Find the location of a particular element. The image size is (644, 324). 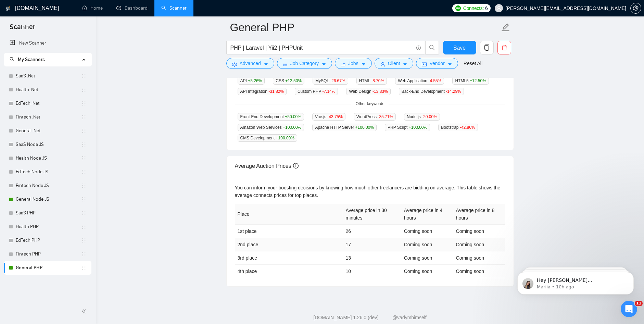

span: +5.26 % is located at coordinates (255, 81).